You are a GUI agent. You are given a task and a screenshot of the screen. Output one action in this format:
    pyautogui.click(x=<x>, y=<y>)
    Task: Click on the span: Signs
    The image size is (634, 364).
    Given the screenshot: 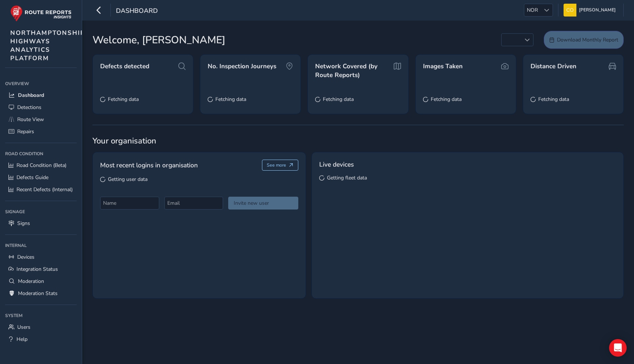 What is the action you would take?
    pyautogui.click(x=24, y=223)
    